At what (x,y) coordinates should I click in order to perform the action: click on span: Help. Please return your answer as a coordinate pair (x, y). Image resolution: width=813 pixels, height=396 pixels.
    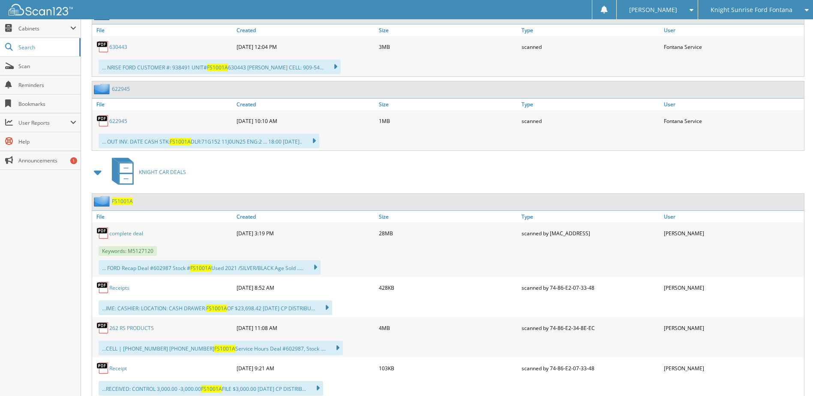
    Looking at the image, I should click on (47, 141).